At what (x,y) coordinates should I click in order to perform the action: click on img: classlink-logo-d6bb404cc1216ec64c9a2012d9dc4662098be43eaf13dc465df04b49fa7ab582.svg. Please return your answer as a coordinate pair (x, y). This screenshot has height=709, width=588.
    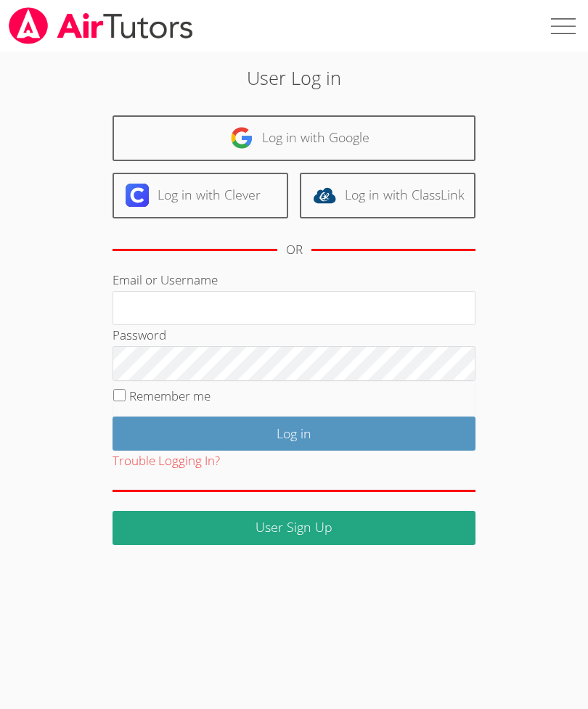
    Looking at the image, I should click on (324, 195).